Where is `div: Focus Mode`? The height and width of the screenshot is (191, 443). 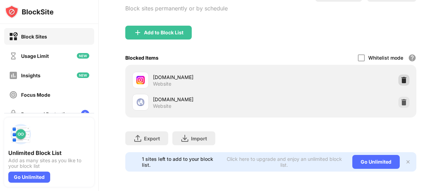 div: Focus Mode is located at coordinates (36, 95).